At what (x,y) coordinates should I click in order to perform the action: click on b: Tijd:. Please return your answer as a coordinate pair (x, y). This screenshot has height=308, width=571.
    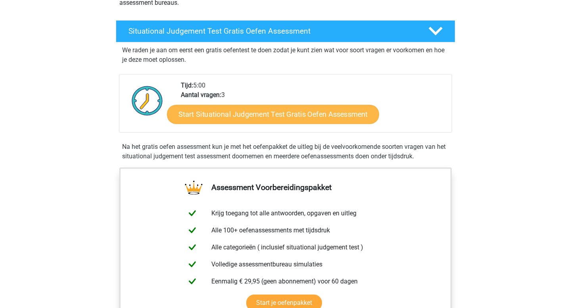
    Looking at the image, I should click on (187, 85).